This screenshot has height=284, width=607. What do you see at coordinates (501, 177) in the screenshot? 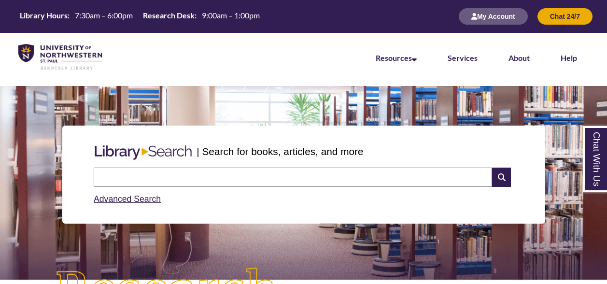
I see `i: Search` at bounding box center [501, 177].